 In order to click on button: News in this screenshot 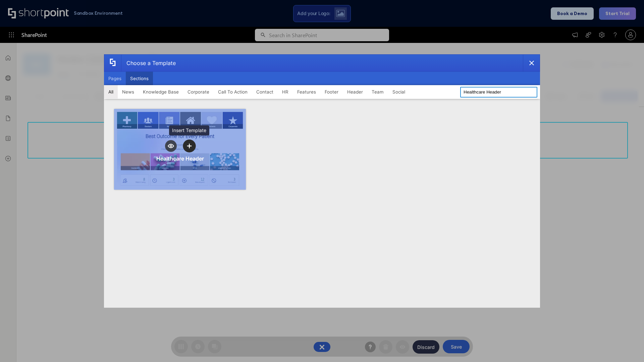, I will do `click(128, 92)`.